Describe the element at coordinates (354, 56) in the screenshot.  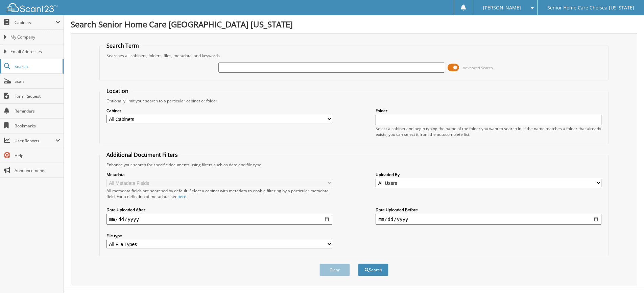
I see `div: Searches all cabinets, folders, files, metadata, and keywords` at that location.